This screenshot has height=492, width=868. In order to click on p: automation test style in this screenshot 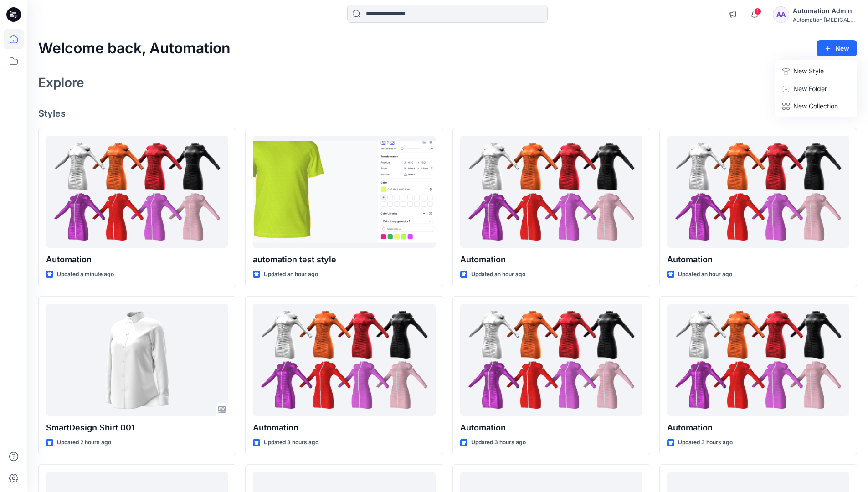, I will do `click(344, 260)`.